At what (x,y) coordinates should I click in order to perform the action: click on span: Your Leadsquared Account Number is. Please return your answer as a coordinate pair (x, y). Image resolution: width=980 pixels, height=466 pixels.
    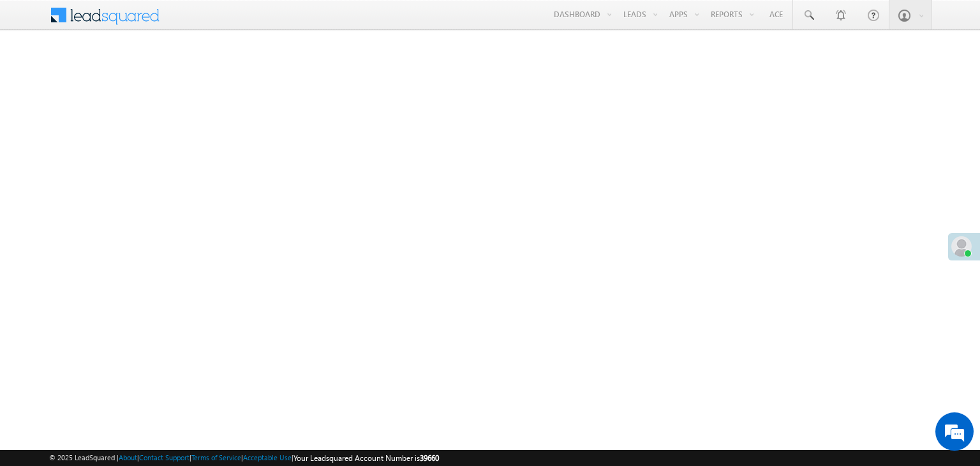
    Looking at the image, I should click on (366, 458).